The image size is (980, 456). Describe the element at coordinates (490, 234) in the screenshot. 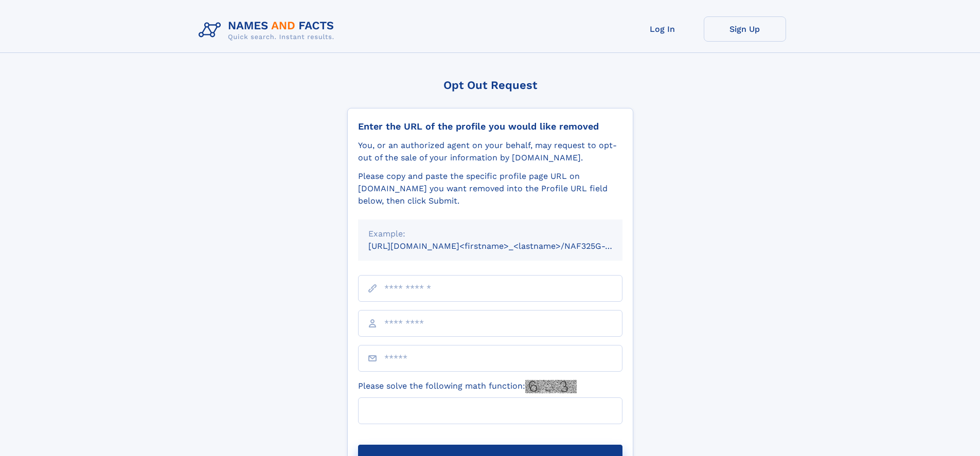

I see `div: Example:` at that location.